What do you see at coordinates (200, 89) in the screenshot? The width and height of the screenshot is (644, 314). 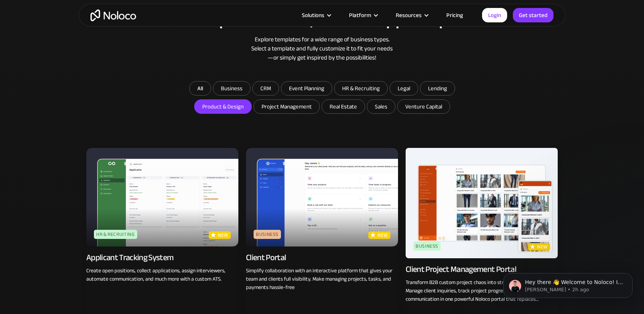 I see `a: All` at bounding box center [200, 89].